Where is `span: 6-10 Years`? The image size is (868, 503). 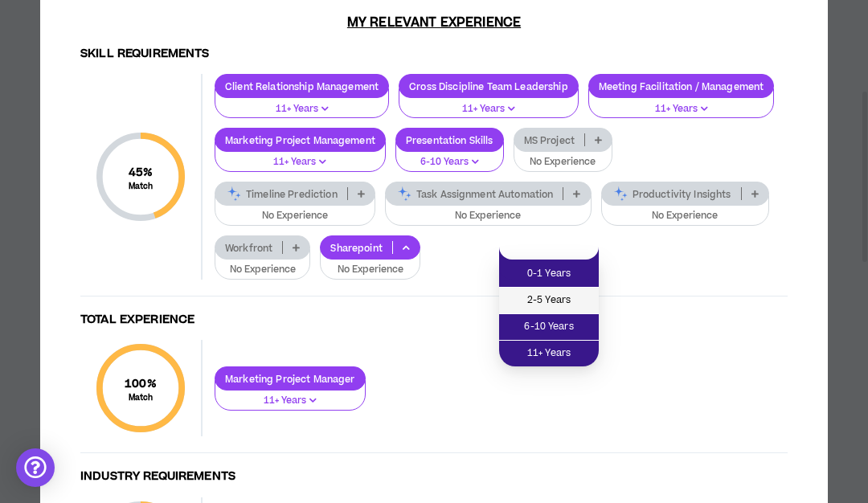 span: 6-10 Years is located at coordinates (549, 327).